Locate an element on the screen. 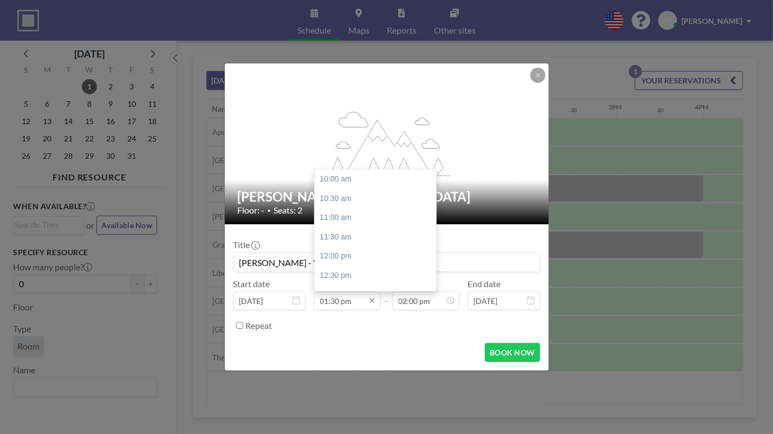 Image resolution: width=773 pixels, height=434 pixels. input: Flannery's reservation is located at coordinates (387, 262).